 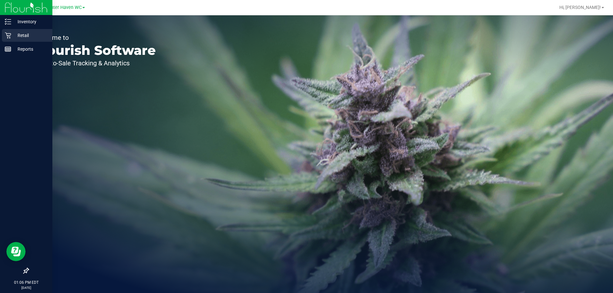 I want to click on p: Flourish Software, so click(x=95, y=50).